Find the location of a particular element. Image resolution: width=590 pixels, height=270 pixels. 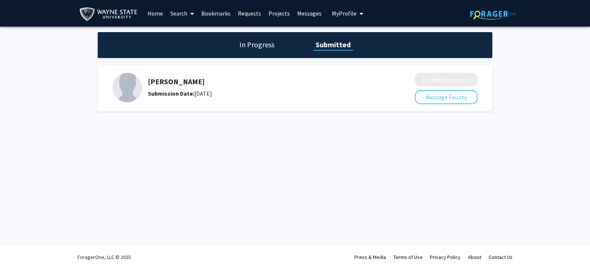

a: Privacy Policy is located at coordinates (445, 257).